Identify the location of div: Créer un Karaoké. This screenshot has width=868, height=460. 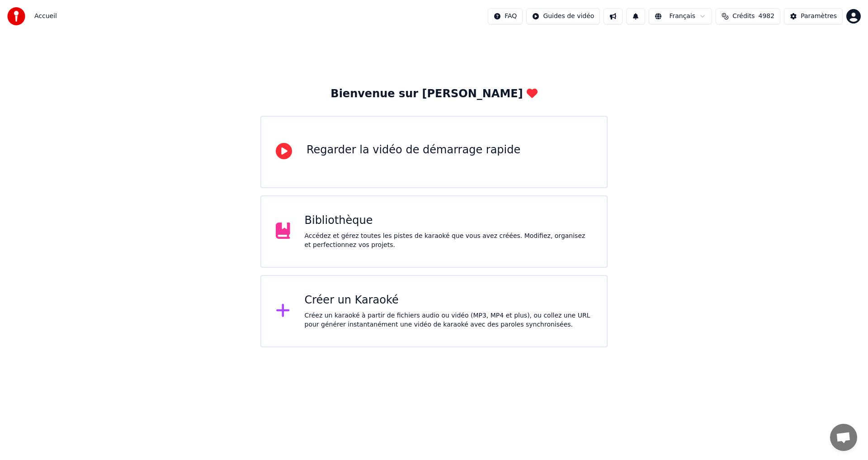
(448, 301).